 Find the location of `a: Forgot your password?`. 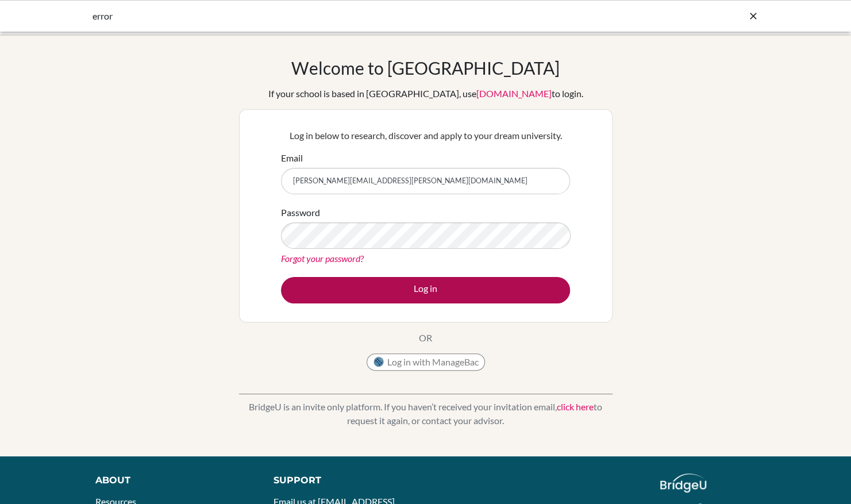

a: Forgot your password? is located at coordinates (323, 258).